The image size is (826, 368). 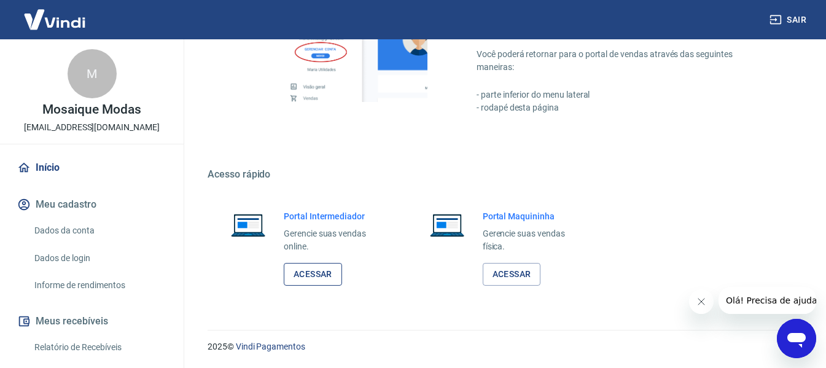 I want to click on button: Meus recebíveis, so click(x=92, y=321).